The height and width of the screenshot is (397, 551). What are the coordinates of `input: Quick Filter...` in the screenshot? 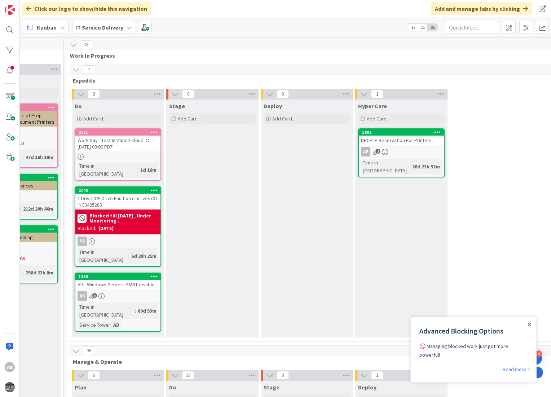 It's located at (472, 27).